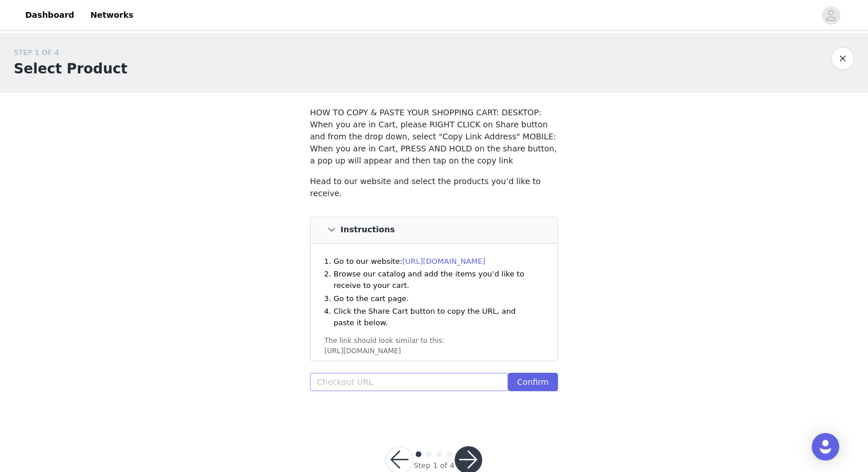  Describe the element at coordinates (435, 316) in the screenshot. I see `li: Click the Share Cart button to copy the URL, and paste it below.` at that location.